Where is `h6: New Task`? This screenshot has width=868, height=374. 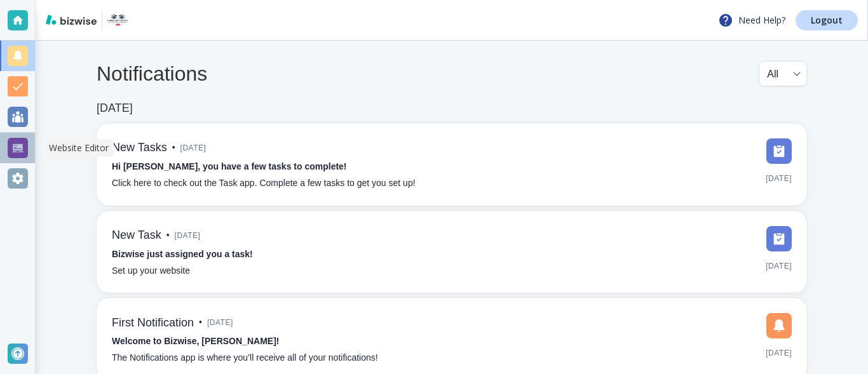
h6: New Task is located at coordinates (137, 236).